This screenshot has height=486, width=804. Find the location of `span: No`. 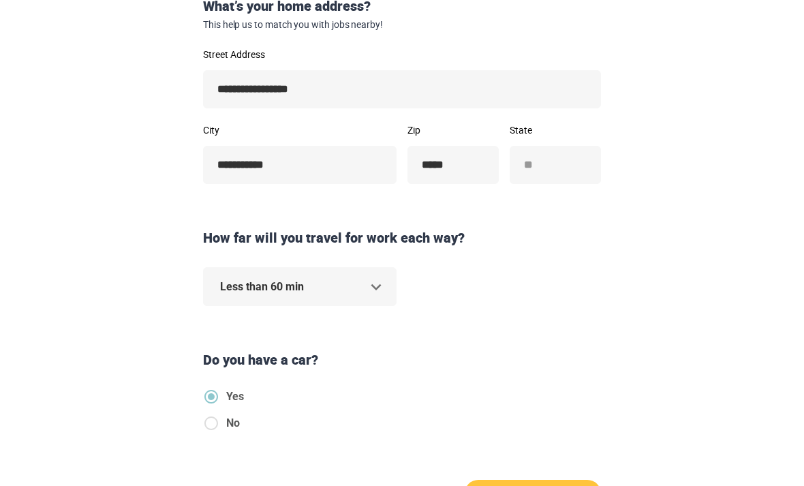

span: No is located at coordinates (233, 423).